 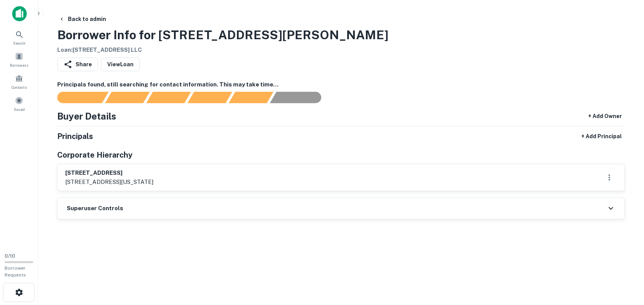 I want to click on button: + Add Principal, so click(x=601, y=137).